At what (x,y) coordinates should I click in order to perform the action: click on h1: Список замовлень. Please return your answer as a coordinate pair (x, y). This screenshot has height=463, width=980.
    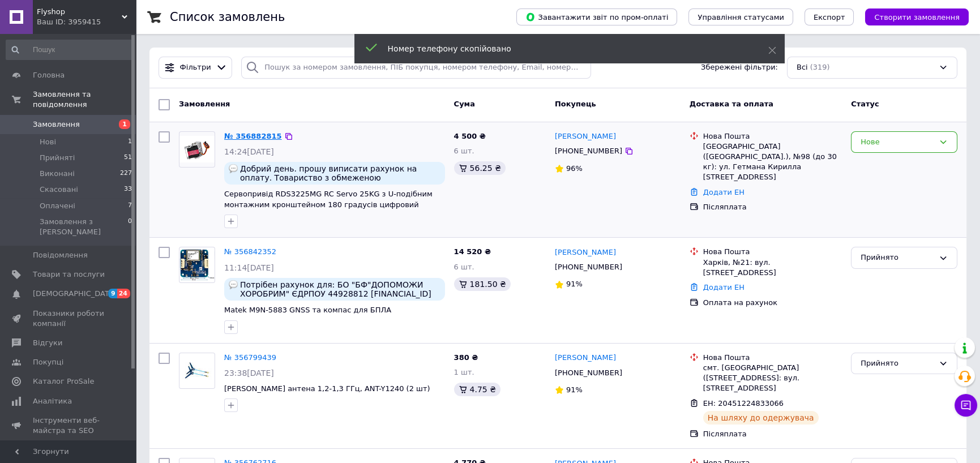
    Looking at the image, I should click on (227, 17).